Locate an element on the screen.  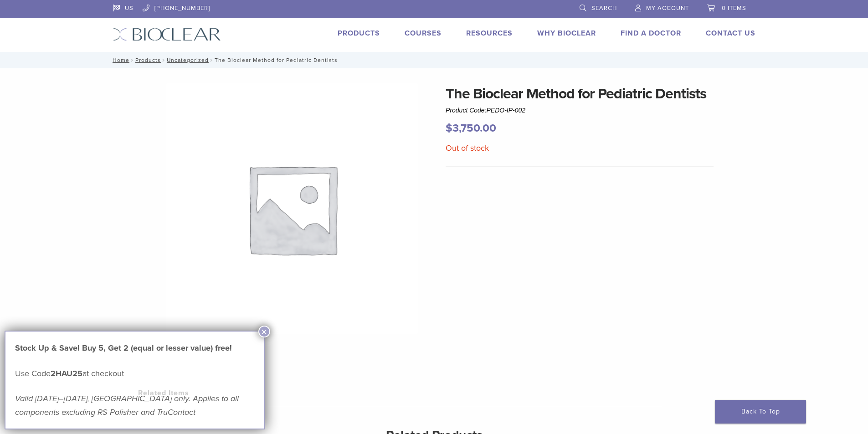
a: Find A Doctor is located at coordinates (651, 34).